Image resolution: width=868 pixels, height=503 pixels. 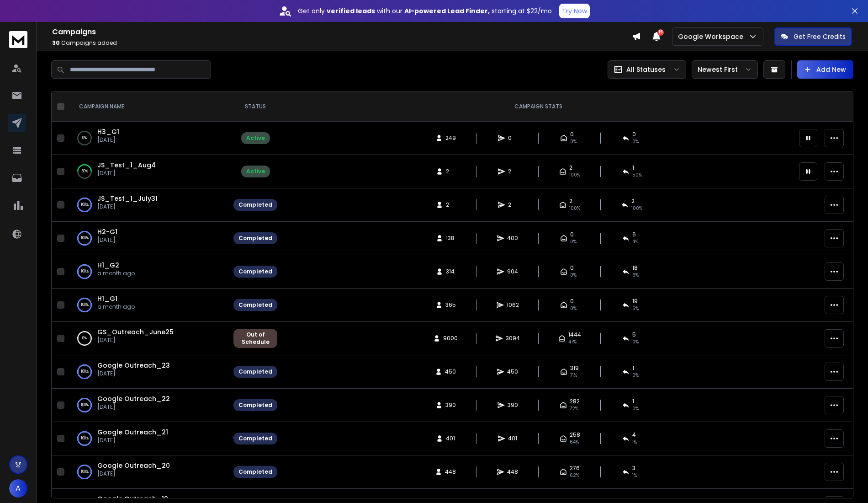 What do you see at coordinates (56, 43) in the screenshot?
I see `span: 30` at bounding box center [56, 43].